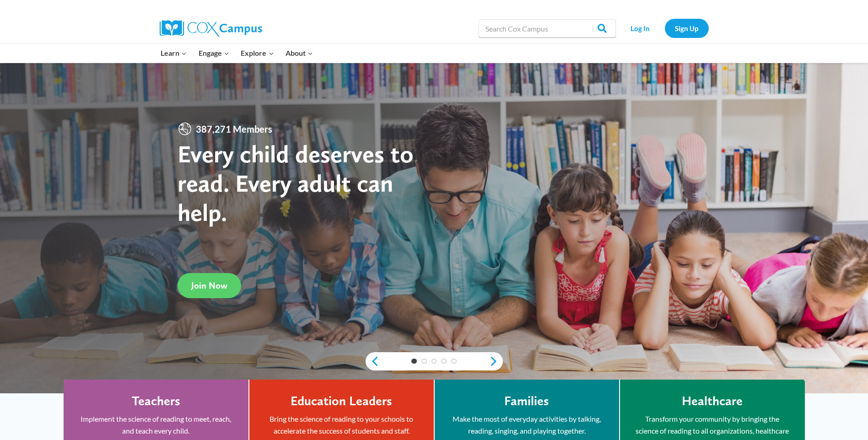 The width and height of the screenshot is (868, 440). What do you see at coordinates (257, 53) in the screenshot?
I see `span: Explore` at bounding box center [257, 53].